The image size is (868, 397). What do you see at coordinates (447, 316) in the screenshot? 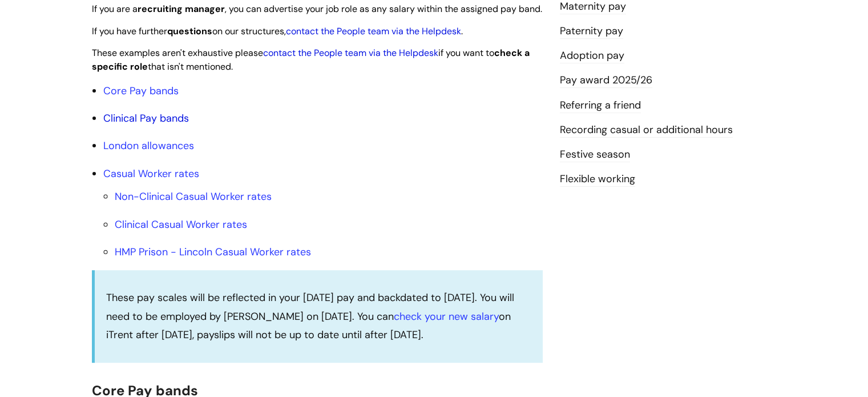
I see `a: check your new salary` at bounding box center [447, 316].